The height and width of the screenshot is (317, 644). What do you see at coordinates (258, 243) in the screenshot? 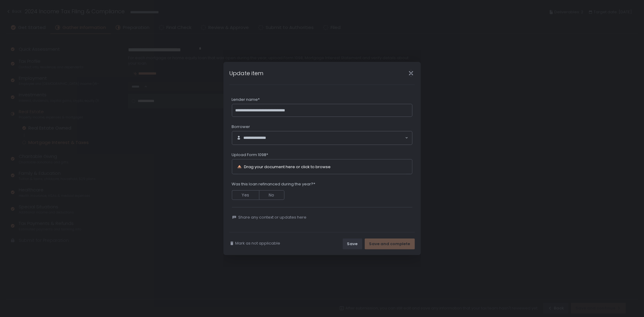
I see `span: Mark as not applicable` at bounding box center [258, 243].